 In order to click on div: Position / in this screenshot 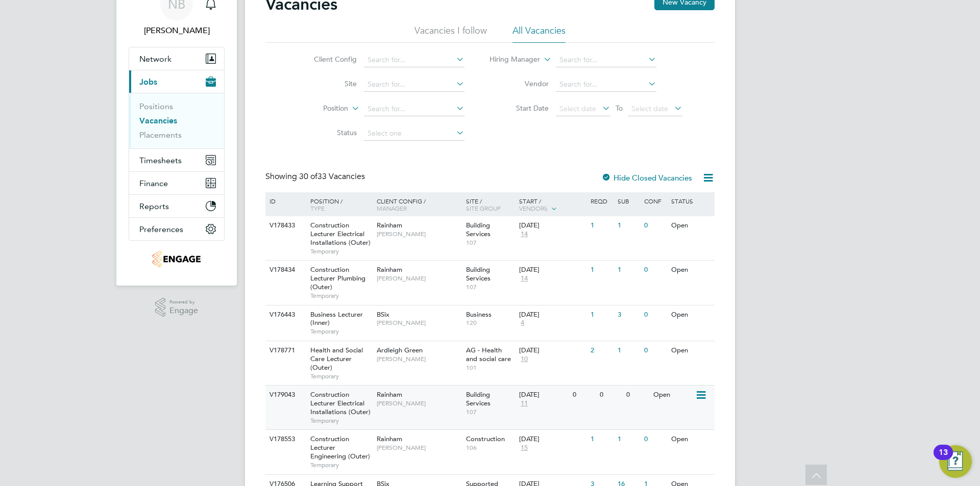, I will do `click(338, 204)`.